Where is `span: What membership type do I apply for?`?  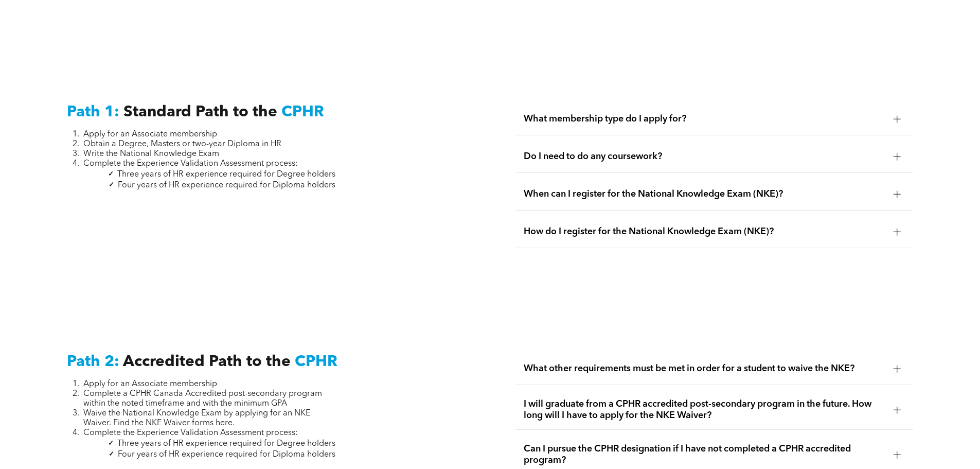
span: What membership type do I apply for? is located at coordinates (705, 119).